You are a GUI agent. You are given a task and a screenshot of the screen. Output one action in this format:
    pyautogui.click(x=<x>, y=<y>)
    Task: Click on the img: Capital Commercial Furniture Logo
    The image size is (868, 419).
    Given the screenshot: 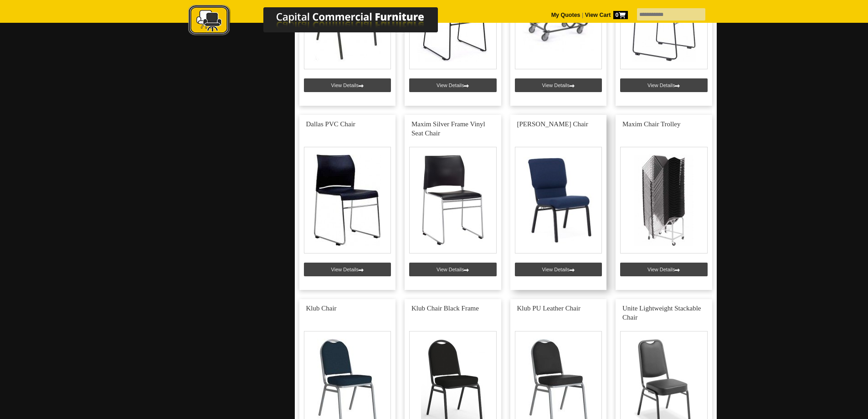 What is the action you would take?
    pyautogui.click(x=323, y=21)
    